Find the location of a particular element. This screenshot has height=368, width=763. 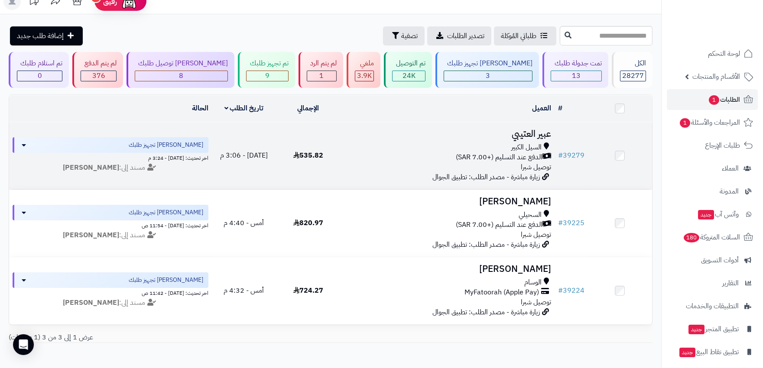

span: 28277 is located at coordinates (633, 76).